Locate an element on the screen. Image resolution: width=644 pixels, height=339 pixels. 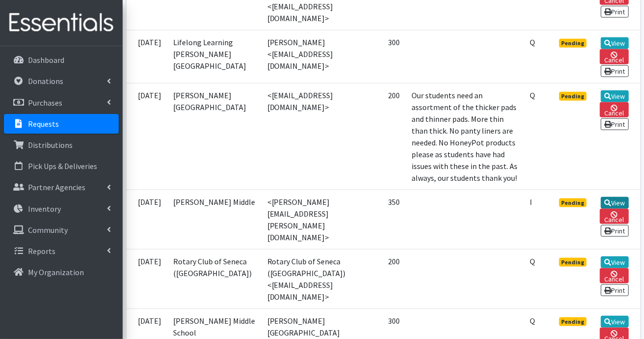
abbr: Individual is located at coordinates (531, 202).